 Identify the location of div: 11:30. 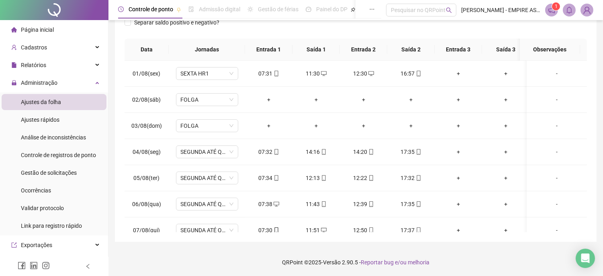
(316, 74).